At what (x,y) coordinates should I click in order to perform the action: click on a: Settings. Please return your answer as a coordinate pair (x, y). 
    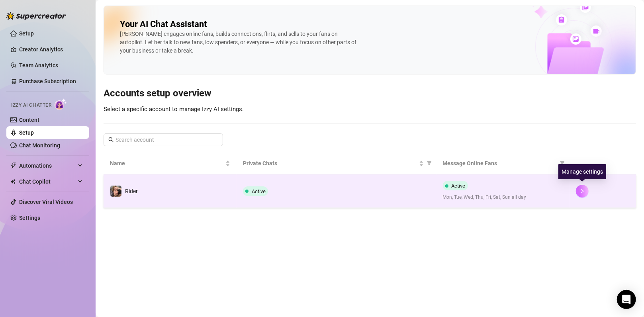
    Looking at the image, I should click on (29, 217).